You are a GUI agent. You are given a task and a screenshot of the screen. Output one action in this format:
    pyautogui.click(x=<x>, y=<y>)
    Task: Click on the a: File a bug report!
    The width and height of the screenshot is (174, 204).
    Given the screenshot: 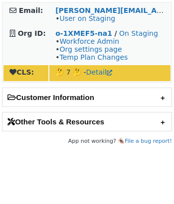 What is the action you would take?
    pyautogui.click(x=148, y=141)
    